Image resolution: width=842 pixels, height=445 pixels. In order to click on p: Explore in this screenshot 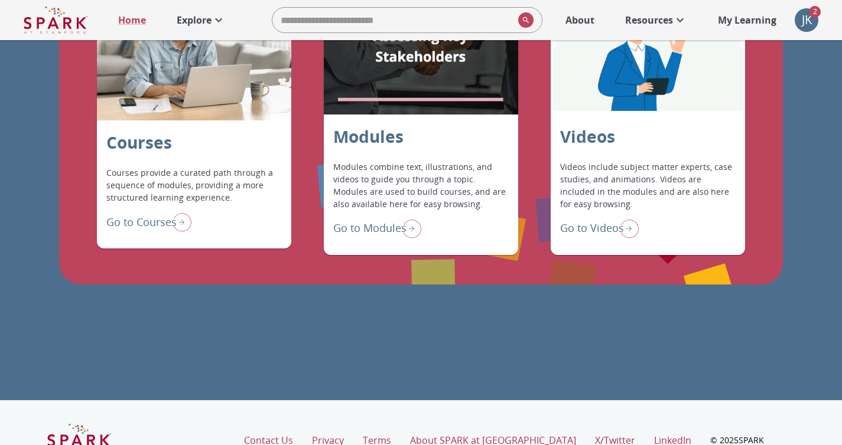, I will do `click(194, 20)`.